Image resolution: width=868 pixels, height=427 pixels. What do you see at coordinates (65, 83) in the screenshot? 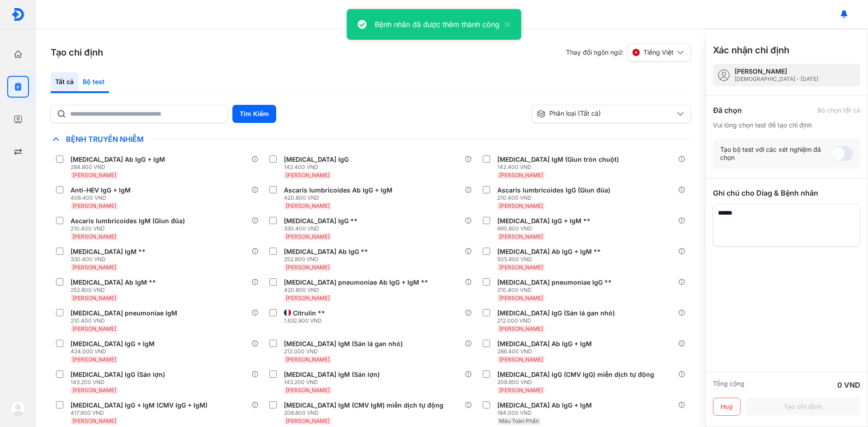
I see `div: Tất cả` at bounding box center [65, 83].